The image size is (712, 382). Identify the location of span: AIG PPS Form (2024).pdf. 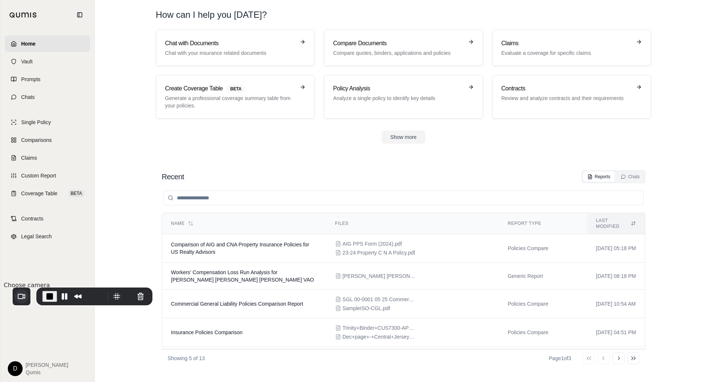
(372, 244).